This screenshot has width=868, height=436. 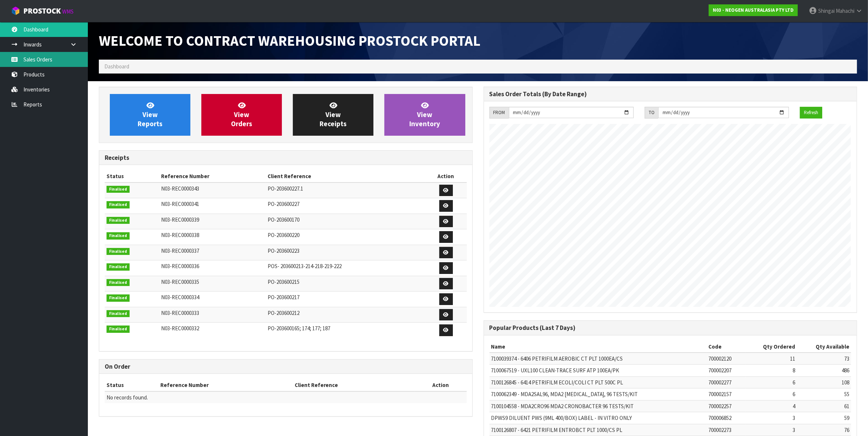 What do you see at coordinates (283, 204) in the screenshot?
I see `span: PO-203600227` at bounding box center [283, 204].